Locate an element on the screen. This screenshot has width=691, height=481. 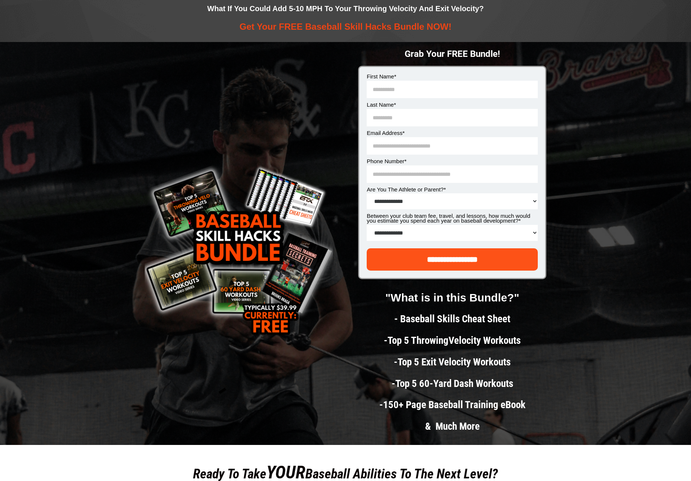
span: - Baseball Skills Cheat Sheet is located at coordinates (452, 319).